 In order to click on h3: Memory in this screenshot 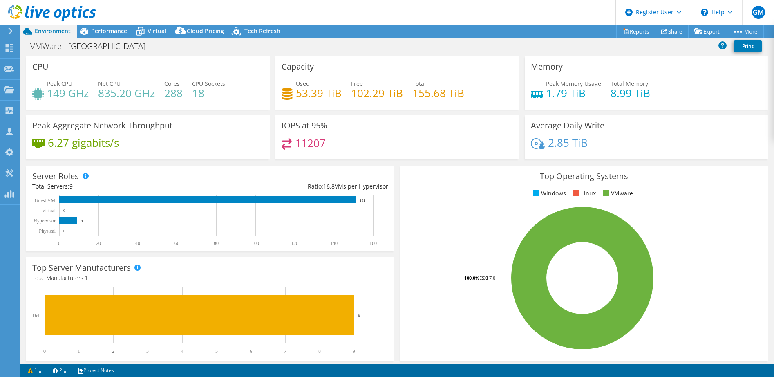, I will do `click(547, 67)`.